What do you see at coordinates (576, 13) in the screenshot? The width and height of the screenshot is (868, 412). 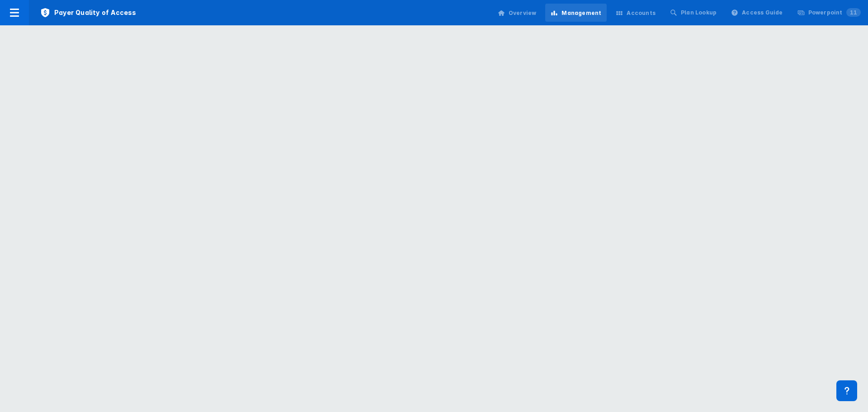 I see `a: Management` at bounding box center [576, 13].